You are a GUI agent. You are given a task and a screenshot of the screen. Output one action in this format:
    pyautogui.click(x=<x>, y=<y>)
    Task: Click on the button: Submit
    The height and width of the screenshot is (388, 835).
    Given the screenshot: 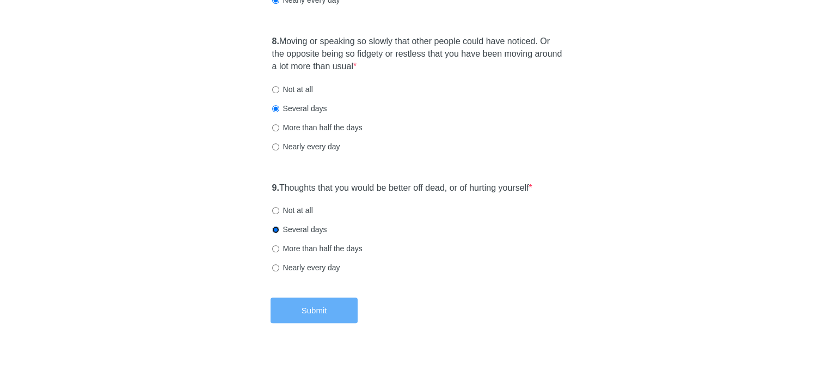 What is the action you would take?
    pyautogui.click(x=314, y=310)
    